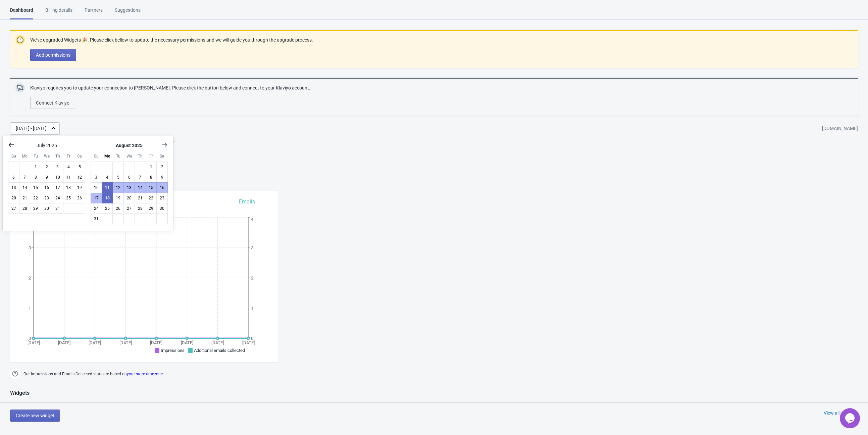  What do you see at coordinates (118, 188) in the screenshot?
I see `button: August 12 2025` at bounding box center [118, 188].